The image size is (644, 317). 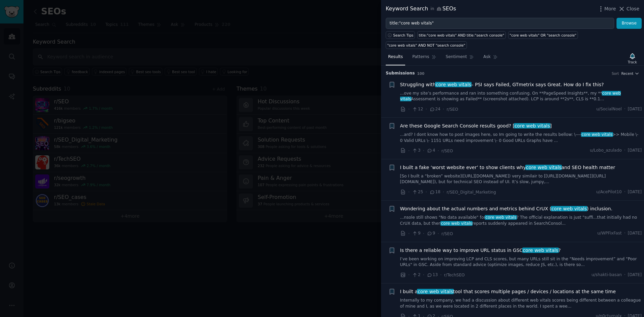 What do you see at coordinates (455, 275) in the screenshot?
I see `span: r/TechSEO` at bounding box center [455, 275].